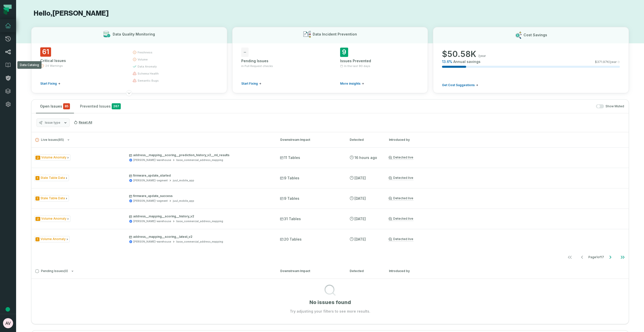  I want to click on relative-time: Aug 8, 2025, 12:49 AM EDT, so click(360, 239).